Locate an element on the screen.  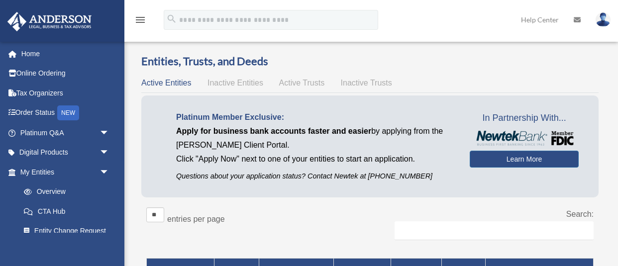
img: User Pic is located at coordinates (603, 19).